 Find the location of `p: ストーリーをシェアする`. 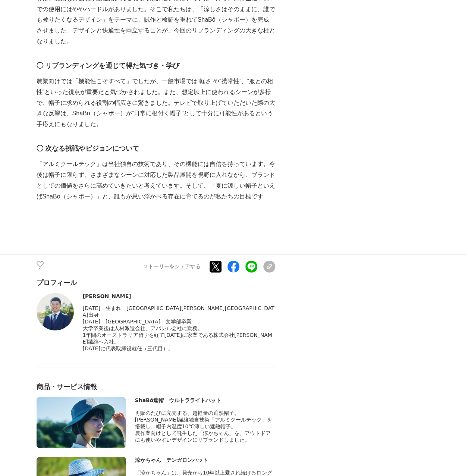

p: ストーリーをシェアする is located at coordinates (172, 267).